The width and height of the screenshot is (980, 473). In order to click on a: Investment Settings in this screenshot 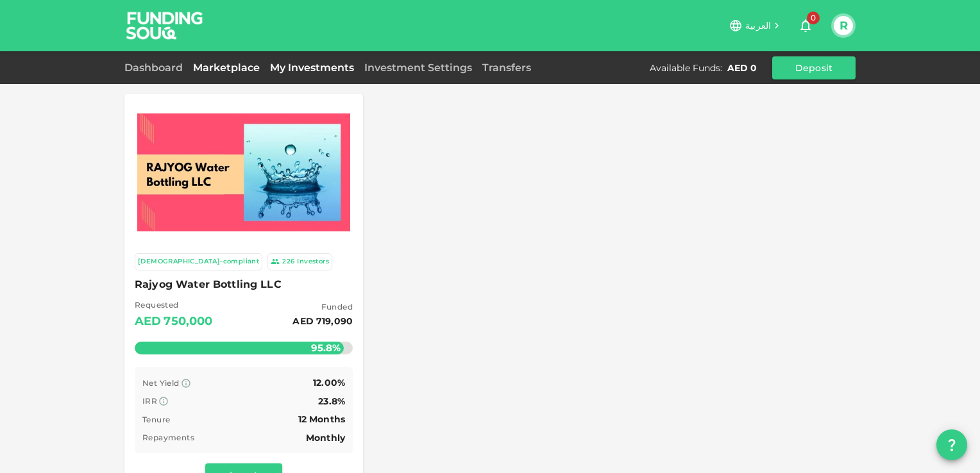, I will do `click(418, 68)`.